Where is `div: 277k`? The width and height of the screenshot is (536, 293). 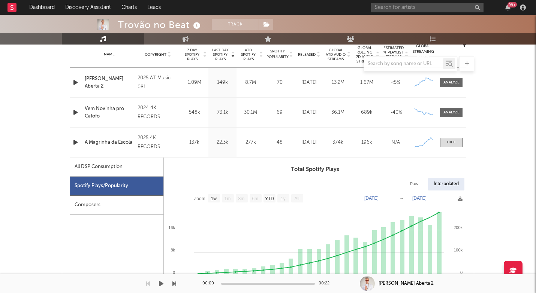 div: 277k is located at coordinates (250, 143).